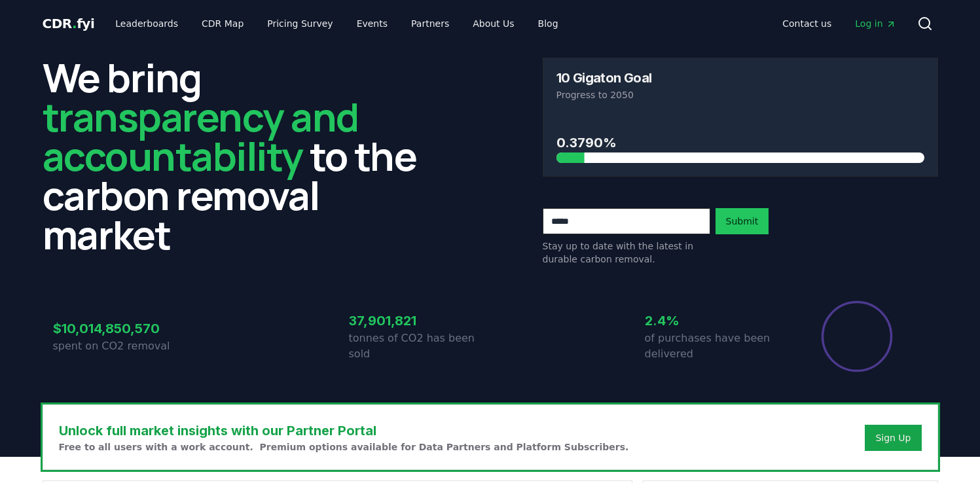  I want to click on a: Contact us, so click(807, 24).